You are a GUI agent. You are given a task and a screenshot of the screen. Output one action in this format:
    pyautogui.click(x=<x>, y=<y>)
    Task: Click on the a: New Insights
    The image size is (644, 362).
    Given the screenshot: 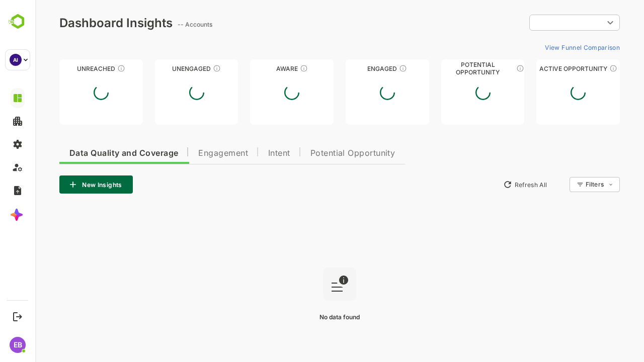 What is the action you would take?
    pyautogui.click(x=61, y=185)
    